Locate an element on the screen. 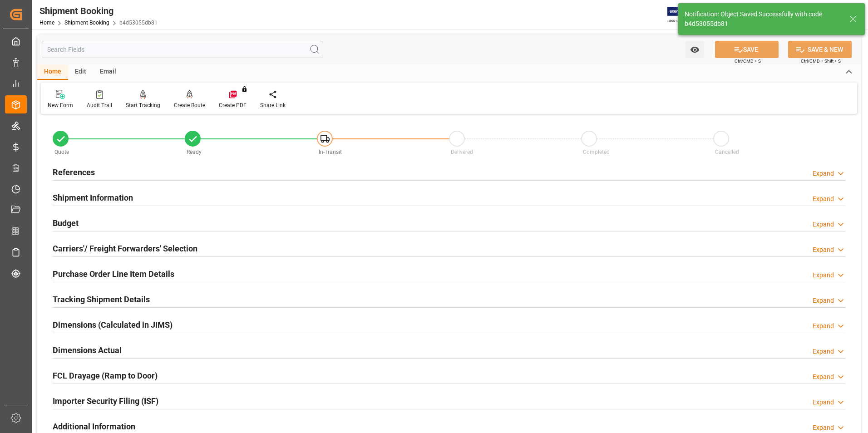 The width and height of the screenshot is (868, 433). h2: Shipment Information is located at coordinates (92, 197).